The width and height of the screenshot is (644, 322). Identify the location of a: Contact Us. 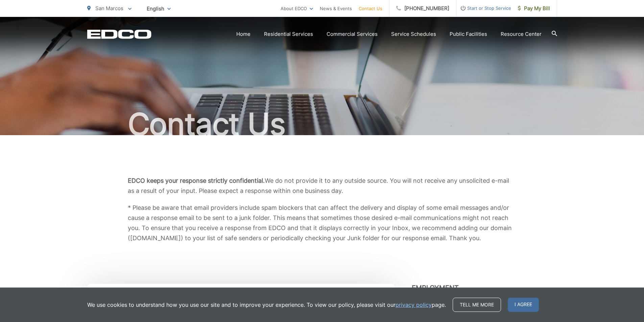
(371, 8).